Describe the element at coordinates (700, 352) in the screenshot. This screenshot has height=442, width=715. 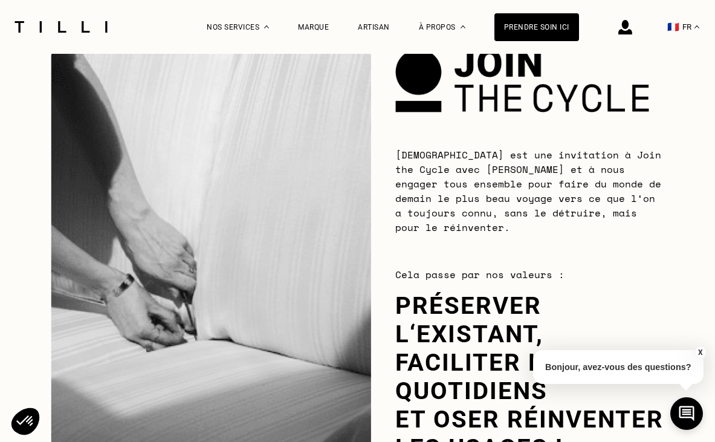
I see `button: X` at that location.